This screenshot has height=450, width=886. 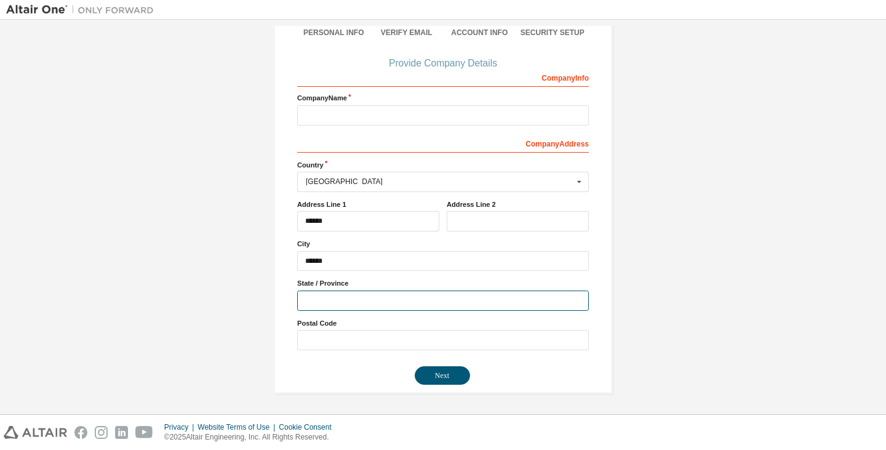 I want to click on img: Altair One, so click(x=83, y=10).